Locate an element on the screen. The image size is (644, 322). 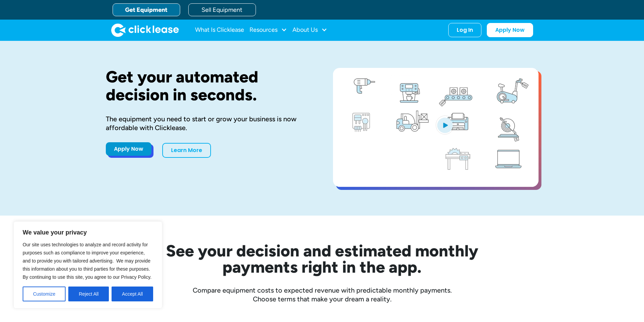
button: Accept All is located at coordinates (132, 294).